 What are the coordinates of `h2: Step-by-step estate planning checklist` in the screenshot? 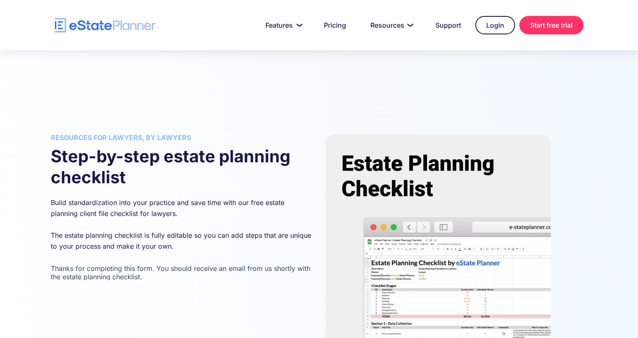 It's located at (182, 167).